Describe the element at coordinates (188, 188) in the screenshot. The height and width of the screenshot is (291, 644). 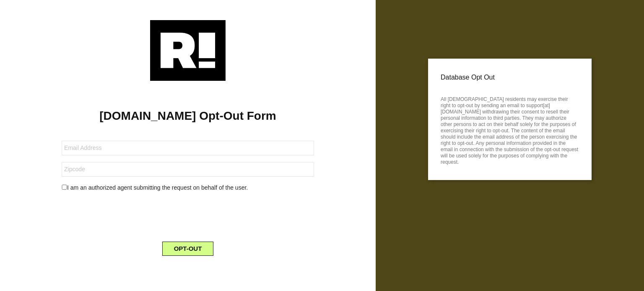
I see `div: I am an authorized agent submitting the request on behalf of the user.` at that location.